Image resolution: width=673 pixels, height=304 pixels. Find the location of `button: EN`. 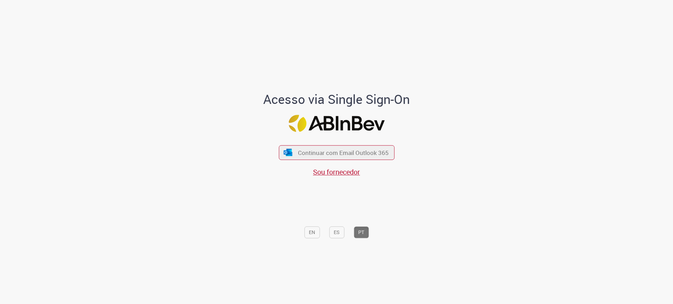

button: EN is located at coordinates (312, 233).